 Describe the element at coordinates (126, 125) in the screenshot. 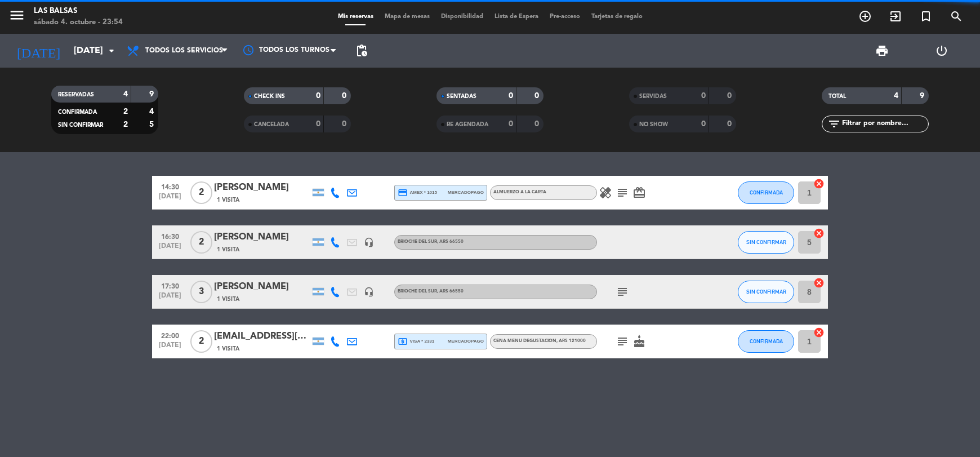

I see `strong: 2` at that location.